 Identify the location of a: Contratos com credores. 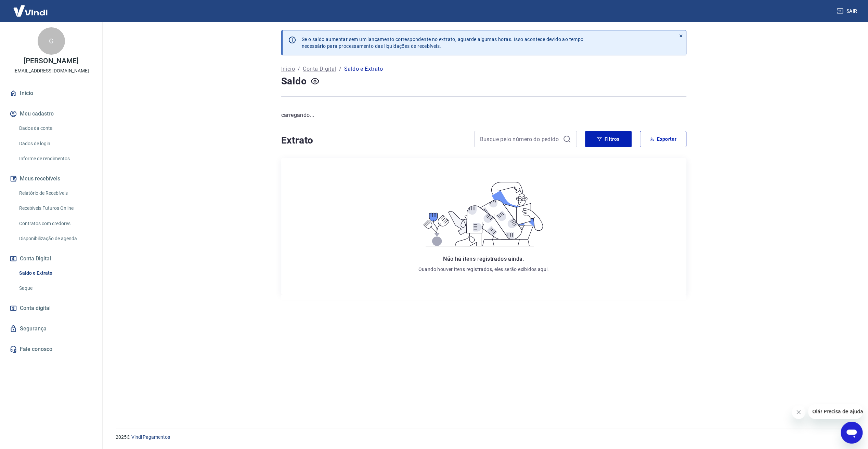
(55, 224).